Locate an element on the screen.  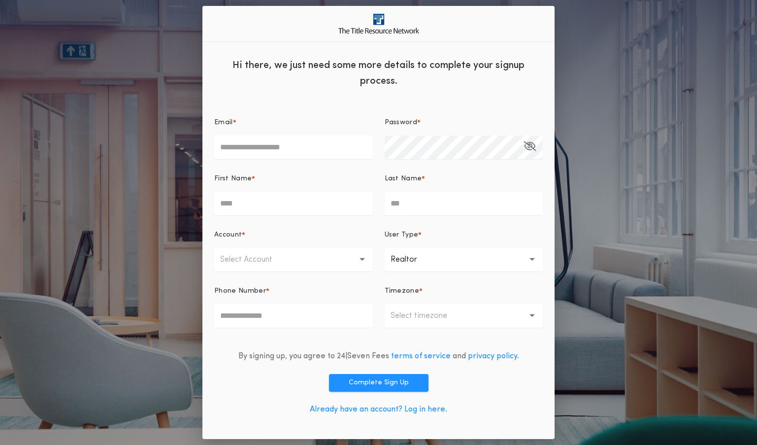
p: Select timezone is located at coordinates (426, 316).